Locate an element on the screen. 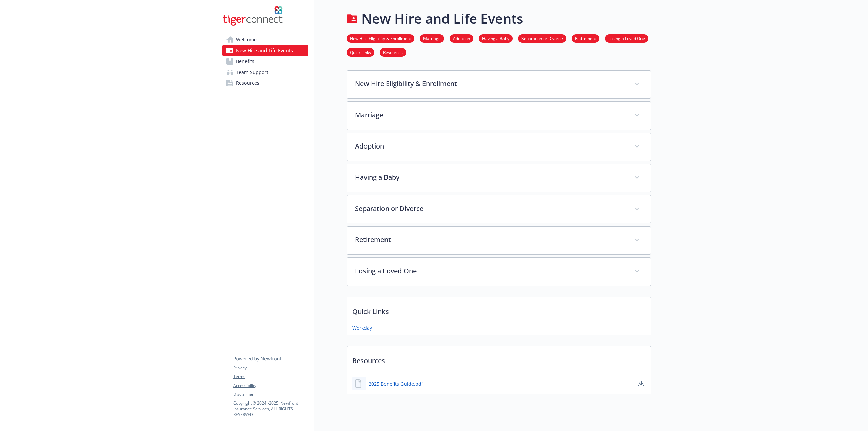  a: Benefits is located at coordinates (265, 62).